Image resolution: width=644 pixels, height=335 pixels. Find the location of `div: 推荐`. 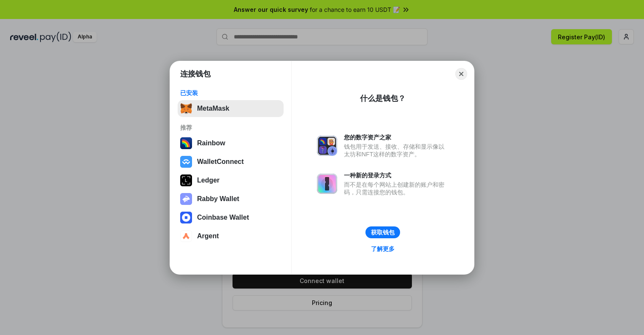

div: 推荐 is located at coordinates (231, 127).